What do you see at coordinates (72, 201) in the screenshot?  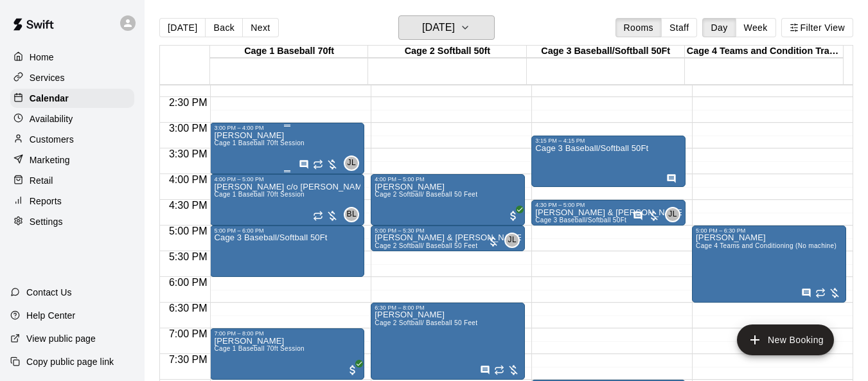 I see `div: Reports` at bounding box center [72, 201].